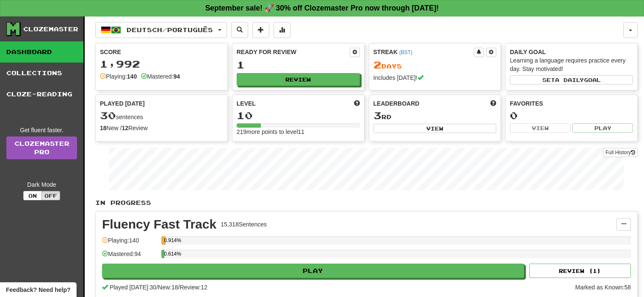  I want to click on div: Get fluent faster., so click(41, 130).